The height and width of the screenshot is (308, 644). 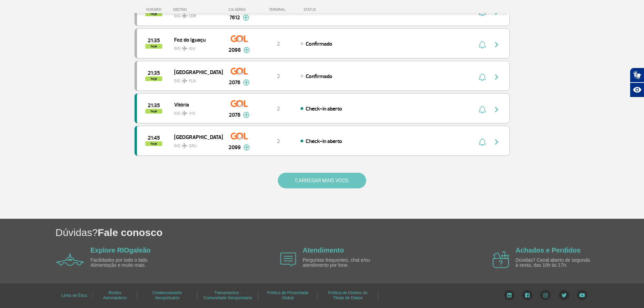 What do you see at coordinates (155, 10) in the screenshot?
I see `div: HORÁRIO` at bounding box center [155, 10].